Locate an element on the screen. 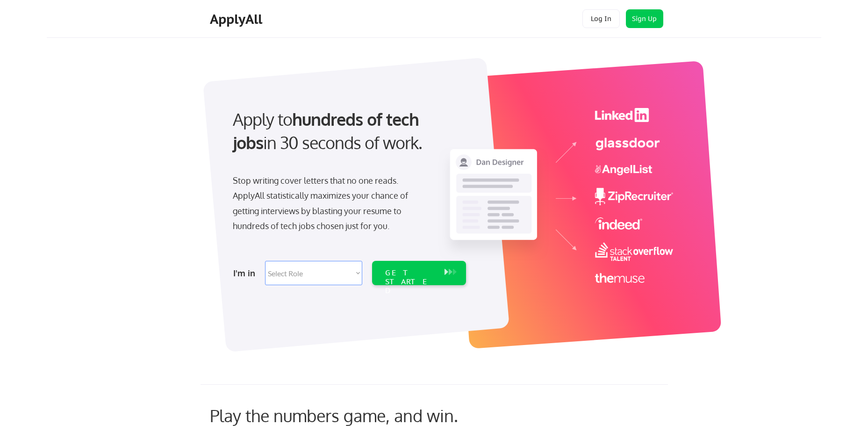 The width and height of the screenshot is (868, 446). div: Play the numbers game, and win. is located at coordinates (355, 415).